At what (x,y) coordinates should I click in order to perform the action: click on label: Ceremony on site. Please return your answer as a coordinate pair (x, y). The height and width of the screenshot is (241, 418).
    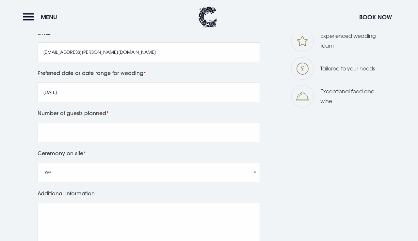
    Looking at the image, I should click on (149, 153).